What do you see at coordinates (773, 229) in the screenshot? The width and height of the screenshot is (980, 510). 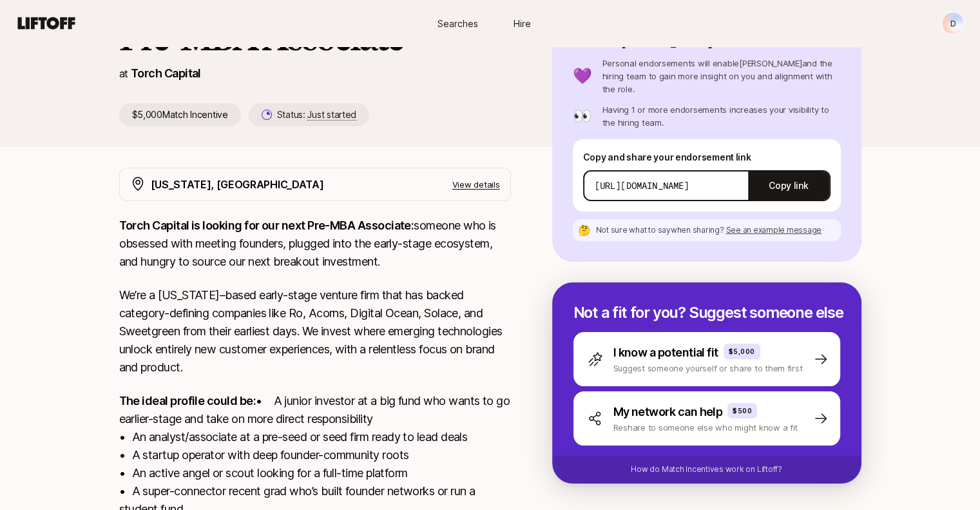 I see `span: See an example message` at bounding box center [773, 229].